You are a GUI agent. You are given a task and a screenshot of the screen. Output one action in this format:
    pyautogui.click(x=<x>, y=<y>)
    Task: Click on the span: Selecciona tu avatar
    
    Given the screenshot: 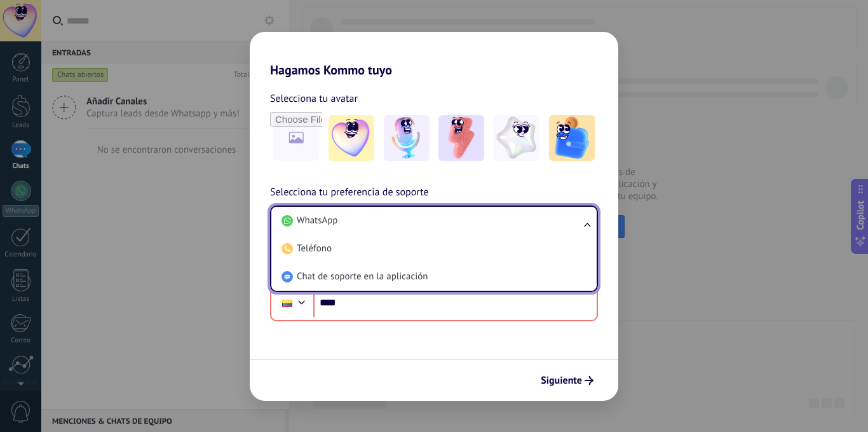 What is the action you would take?
    pyautogui.click(x=314, y=98)
    